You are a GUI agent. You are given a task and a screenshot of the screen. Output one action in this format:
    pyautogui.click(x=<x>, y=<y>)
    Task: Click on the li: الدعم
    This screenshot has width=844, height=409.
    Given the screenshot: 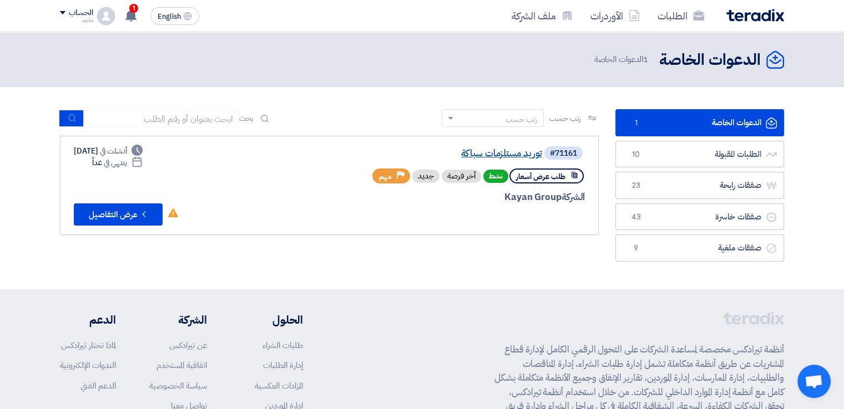 What is the action you would take?
    pyautogui.click(x=88, y=320)
    